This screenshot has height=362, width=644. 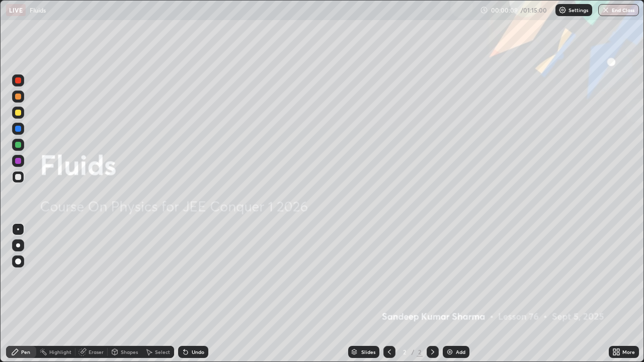 I want to click on div: Shapes, so click(x=129, y=352).